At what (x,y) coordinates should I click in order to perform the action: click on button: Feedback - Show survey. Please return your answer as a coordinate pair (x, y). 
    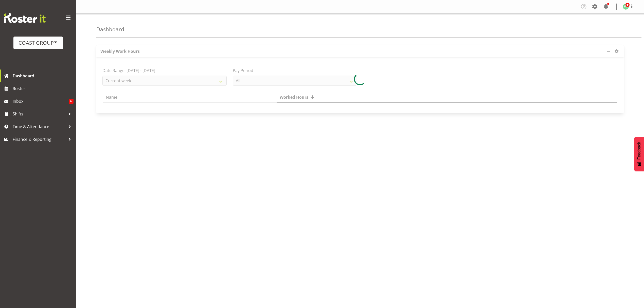
    Looking at the image, I should click on (639, 154).